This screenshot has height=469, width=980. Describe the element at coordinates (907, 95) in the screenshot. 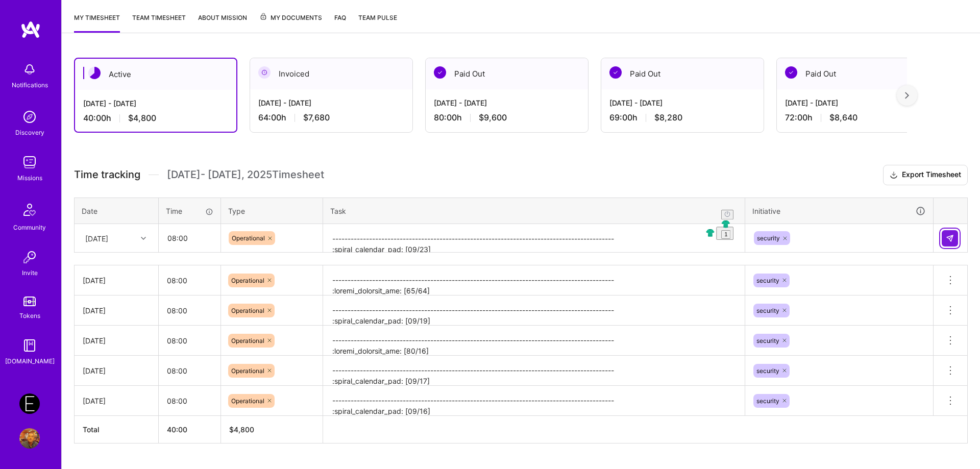

I see `img: right` at that location.